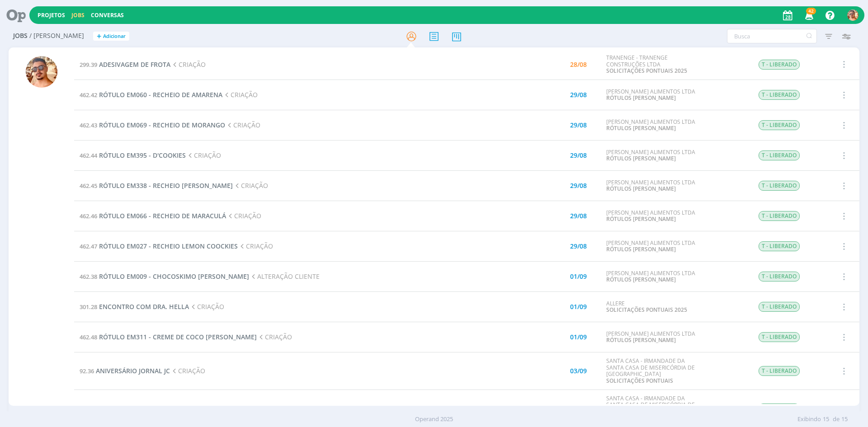 The image size is (868, 427). Describe the element at coordinates (153, 215) in the screenshot. I see `a: 462.46RÓTULO EM066 - RECHEIO DE MARACULÁ` at that location.